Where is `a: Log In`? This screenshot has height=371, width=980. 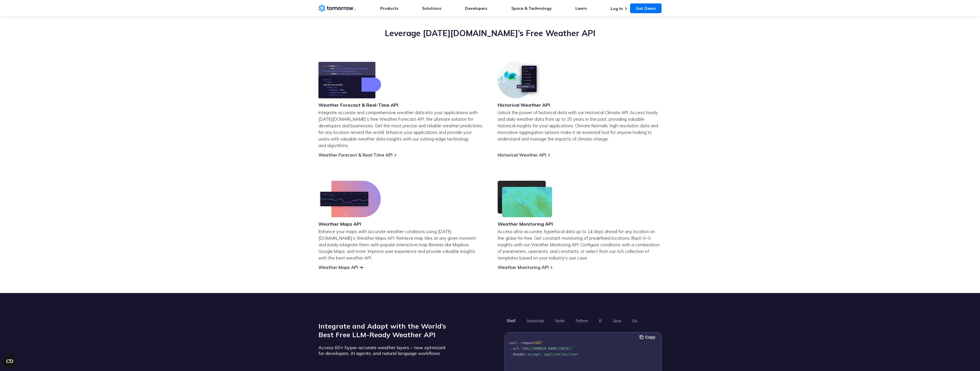 a: Log In is located at coordinates (616, 9).